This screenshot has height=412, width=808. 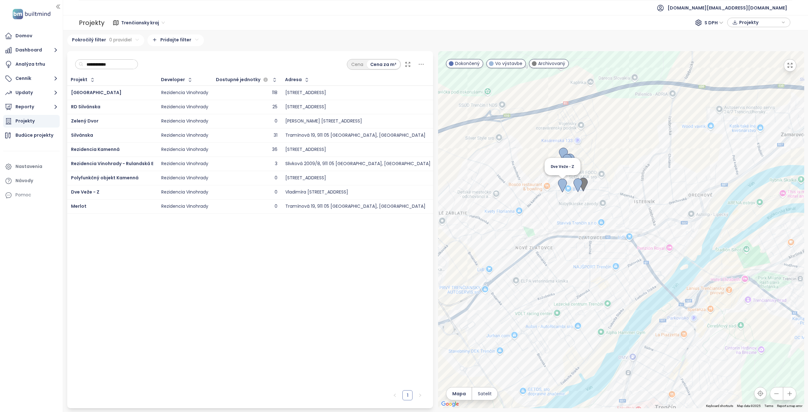 What do you see at coordinates (120, 40) in the screenshot?
I see `span: 0 pravidiel` at bounding box center [120, 40].